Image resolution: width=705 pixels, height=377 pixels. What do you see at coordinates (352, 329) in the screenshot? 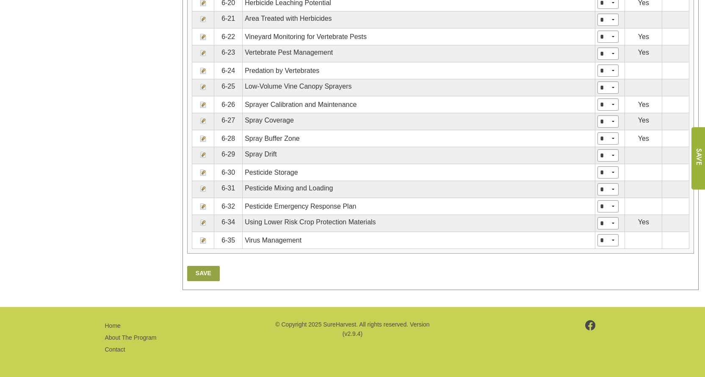
I see `p: © Copyright 2025 SureHarvest. All rights reserved. Version (v2.9.4)` at bounding box center [352, 329].